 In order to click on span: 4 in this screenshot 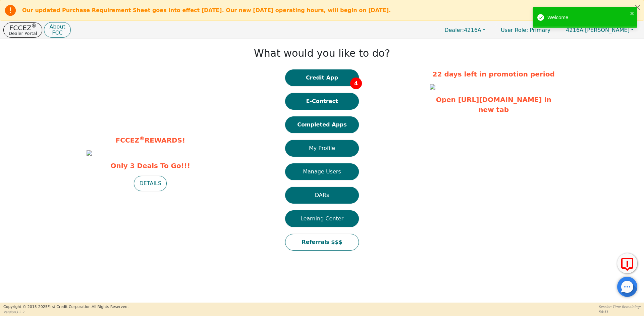, I will do `click(356, 83)`.